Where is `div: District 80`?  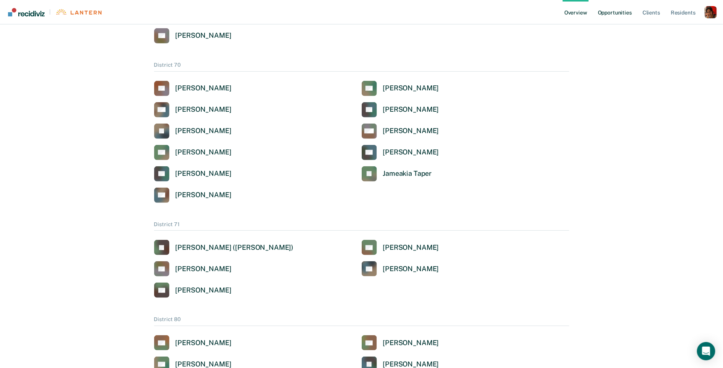
div: District 80 is located at coordinates (362, 321).